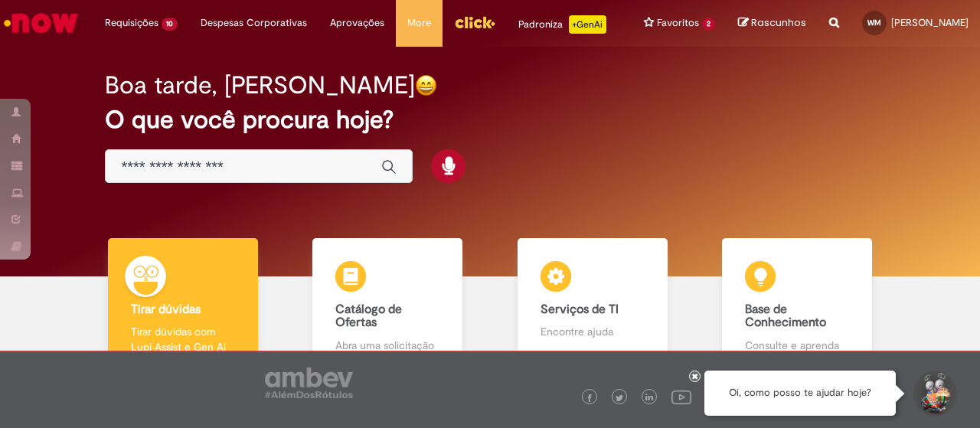 Image resolution: width=980 pixels, height=428 pixels. What do you see at coordinates (368, 316) in the screenshot?
I see `b: Catálogo de Ofertas` at bounding box center [368, 316].